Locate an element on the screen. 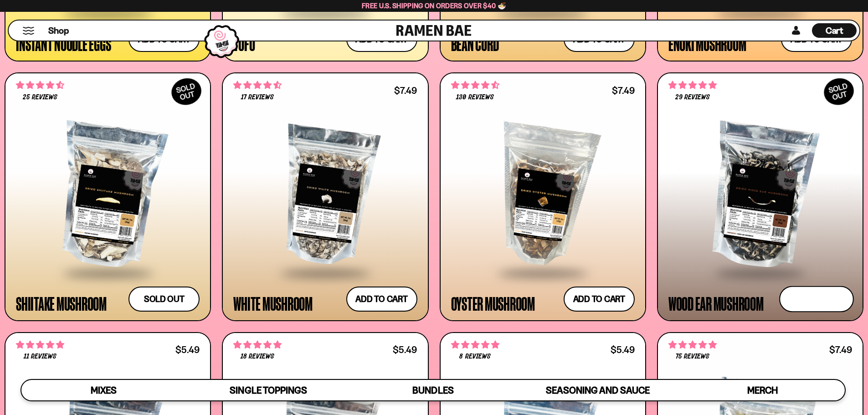 The width and height of the screenshot is (868, 415). span: Single Toppings is located at coordinates (268, 390).